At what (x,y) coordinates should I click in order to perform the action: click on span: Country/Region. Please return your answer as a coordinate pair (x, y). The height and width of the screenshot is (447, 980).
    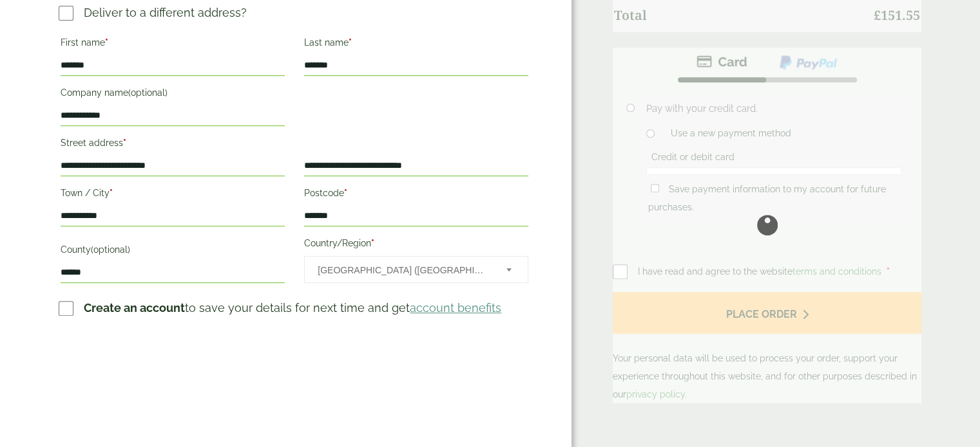
    Looking at the image, I should click on (416, 269).